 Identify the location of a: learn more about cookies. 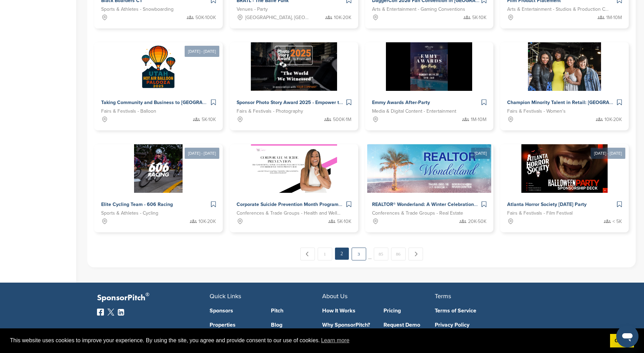
(335, 340).